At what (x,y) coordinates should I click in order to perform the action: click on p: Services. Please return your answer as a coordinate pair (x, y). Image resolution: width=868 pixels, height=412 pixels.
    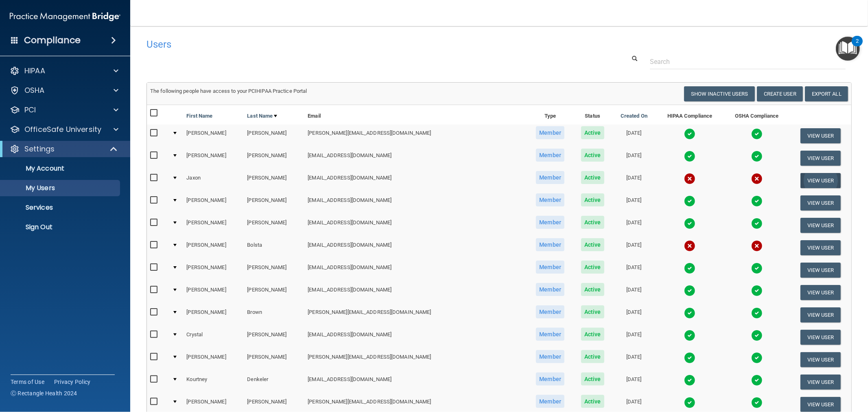
    Looking at the image, I should click on (61, 208).